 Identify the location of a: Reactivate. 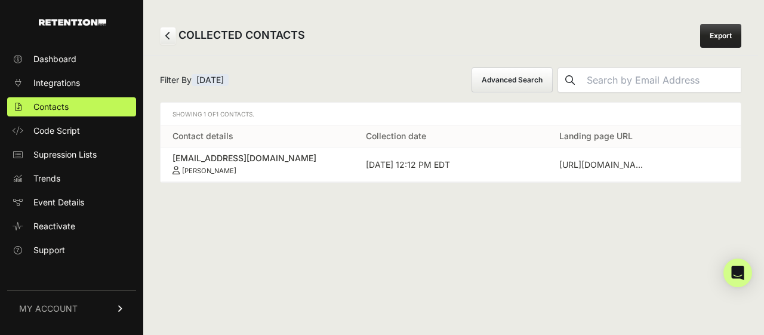
(72, 226).